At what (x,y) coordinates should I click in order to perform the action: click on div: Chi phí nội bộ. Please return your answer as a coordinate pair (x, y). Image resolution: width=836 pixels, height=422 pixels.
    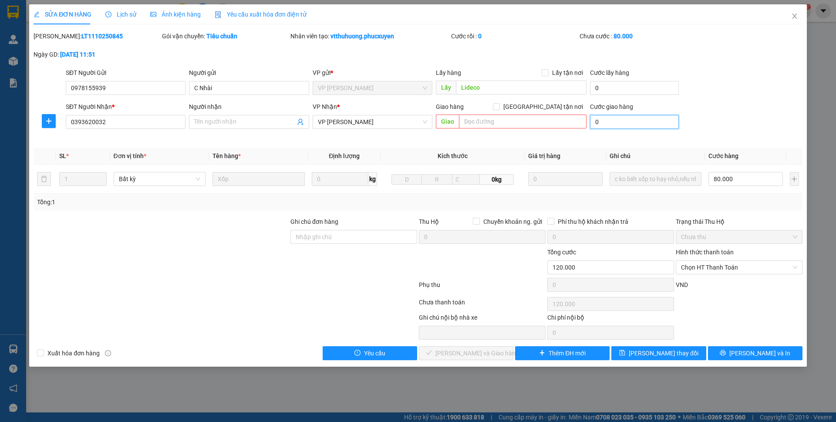
    Looking at the image, I should click on (610, 319).